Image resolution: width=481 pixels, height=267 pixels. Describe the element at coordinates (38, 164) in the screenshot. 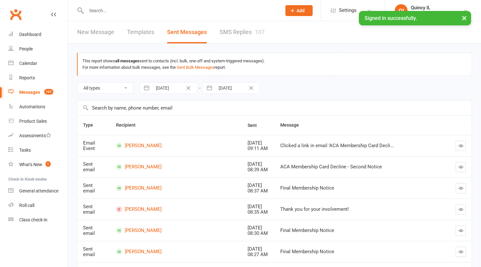

I see `a: What's New1` at that location.